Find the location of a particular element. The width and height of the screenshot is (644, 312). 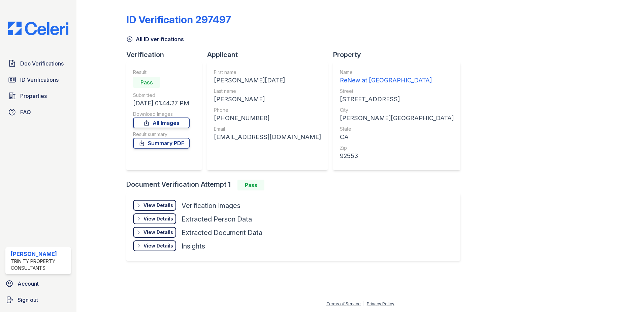

div: Last name is located at coordinates (267, 91).